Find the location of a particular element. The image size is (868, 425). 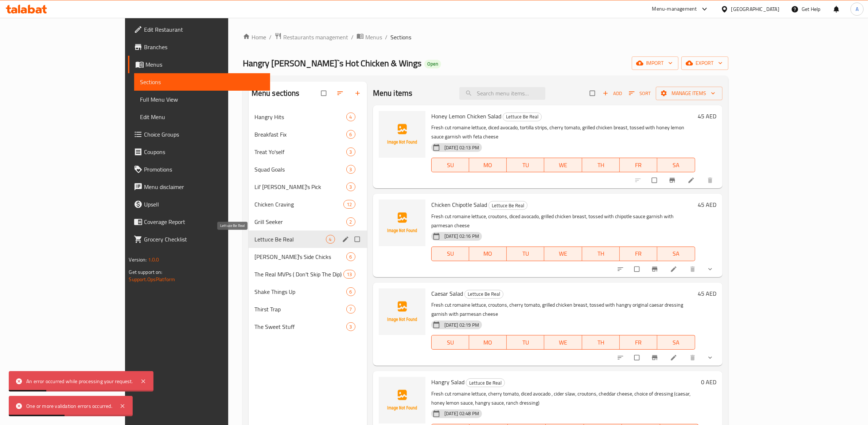

div: Lettuce Be Real4edit is located at coordinates (308, 239).